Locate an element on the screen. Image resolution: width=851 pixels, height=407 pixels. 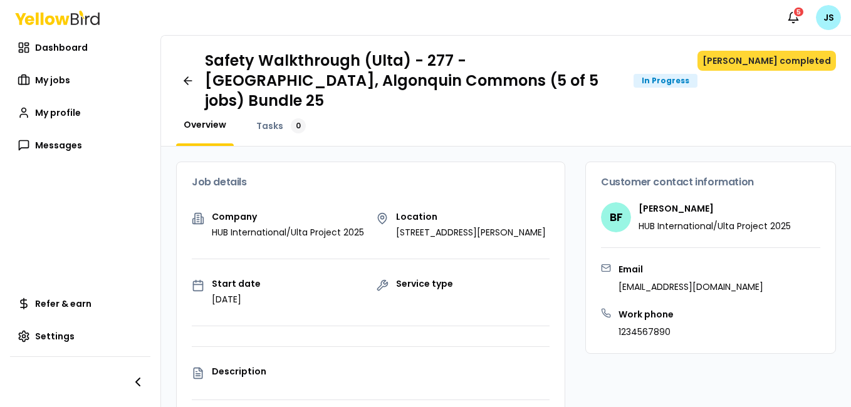
span: My profile is located at coordinates (58, 113).